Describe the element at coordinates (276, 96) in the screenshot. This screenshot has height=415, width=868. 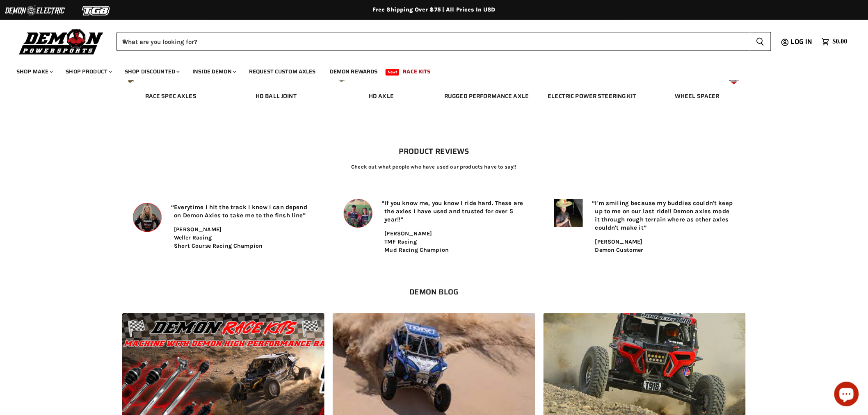
I see `span: HD Ball Joint` at that location.